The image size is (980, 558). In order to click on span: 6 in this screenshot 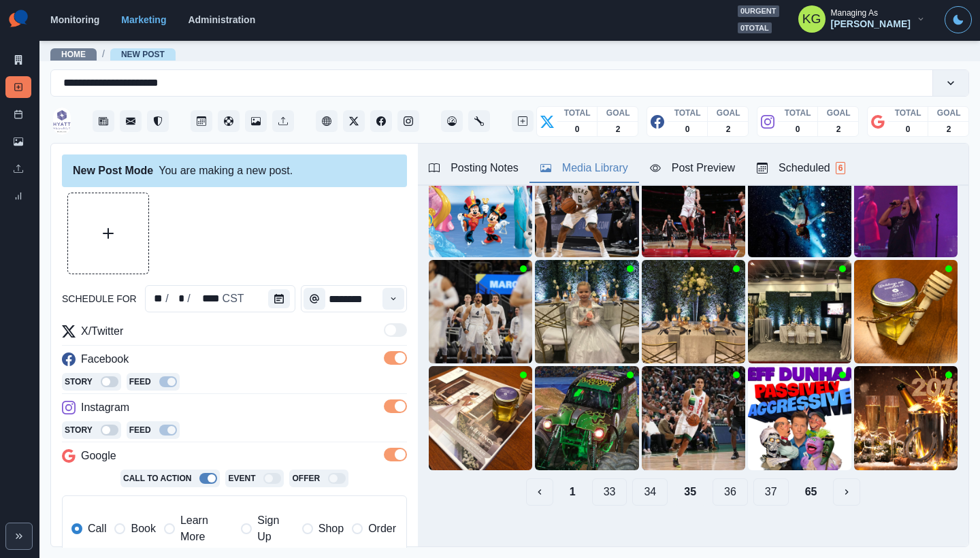, I will do `click(841, 168)`.